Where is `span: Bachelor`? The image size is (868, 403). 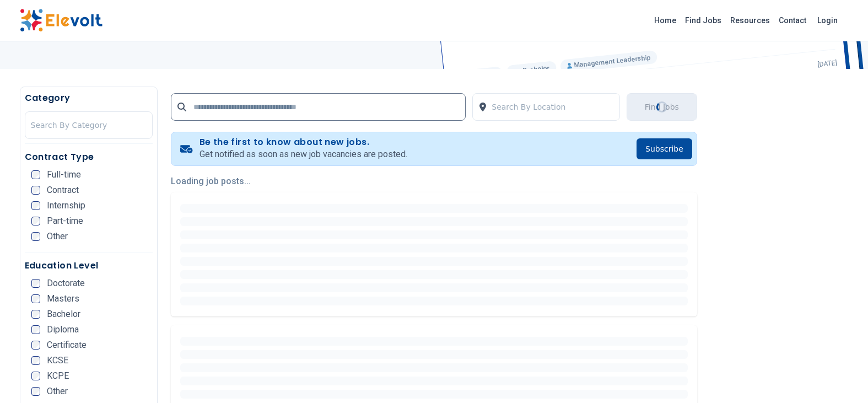
span: Bachelor is located at coordinates (63, 314).